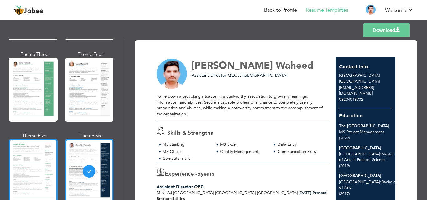 Image resolution: width=427 pixels, height=200 pixels. What do you see at coordinates (371, 10) in the screenshot?
I see `img: Profile Img` at bounding box center [371, 10].